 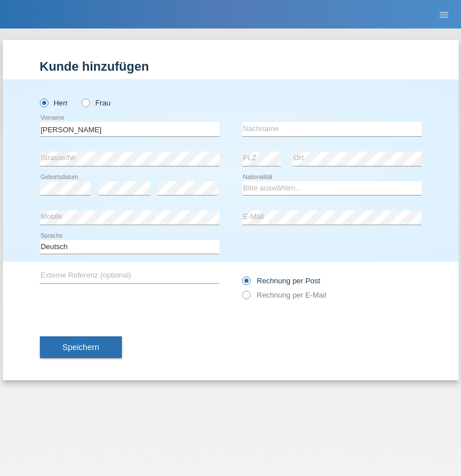 I want to click on input: Rechnung per E-Mail, so click(x=246, y=298).